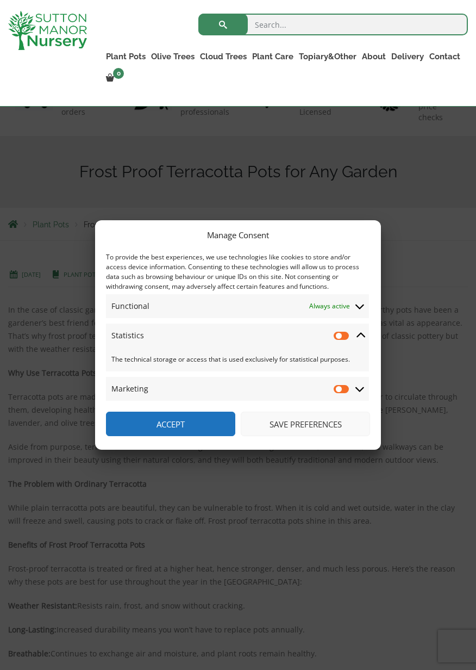  What do you see at coordinates (238, 389) in the screenshot?
I see `summary: Marketing` at bounding box center [238, 389].